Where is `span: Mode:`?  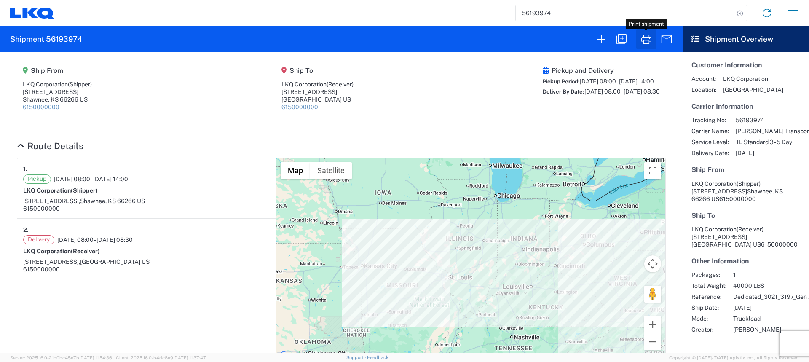
span: Mode: is located at coordinates (708, 318).